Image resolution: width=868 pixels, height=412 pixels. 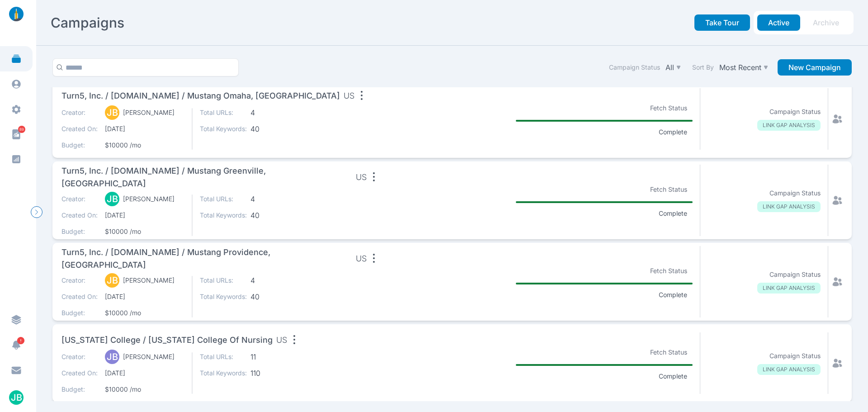 I want to click on button: Most Recent, so click(x=744, y=67).